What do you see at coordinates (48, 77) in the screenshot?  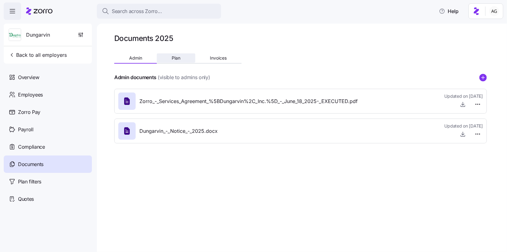 I see `a: Overview` at bounding box center [48, 77].